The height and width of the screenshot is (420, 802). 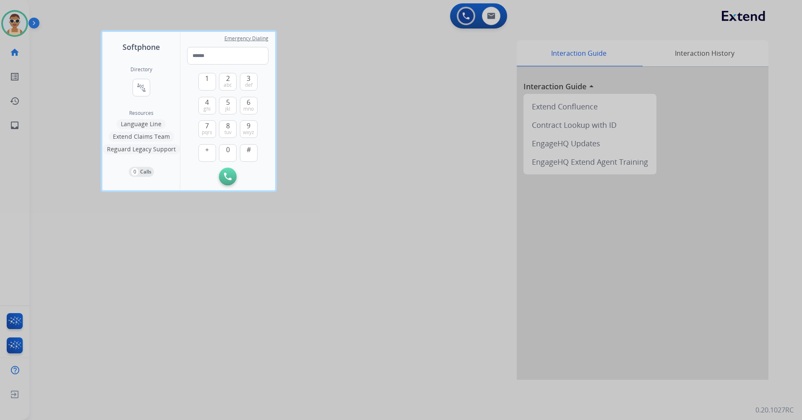 I want to click on button: Language Line, so click(x=141, y=124).